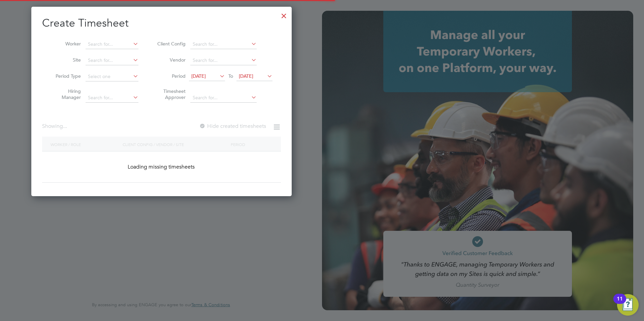 Image resolution: width=644 pixels, height=321 pixels. Describe the element at coordinates (66, 76) in the screenshot. I see `label: Period Type` at that location.